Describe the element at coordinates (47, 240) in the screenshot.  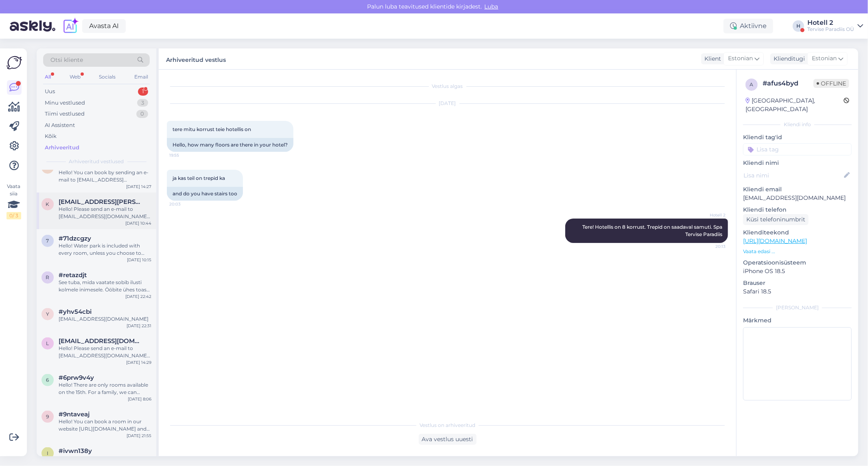
I see `span: 7` at that location.